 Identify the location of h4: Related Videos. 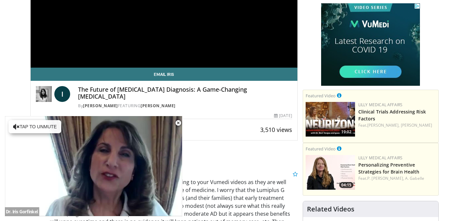
(331, 209).